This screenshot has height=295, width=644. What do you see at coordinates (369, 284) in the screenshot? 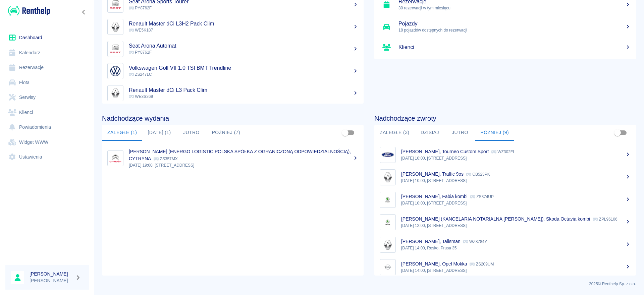
I see `p: 2025 © Renthelp Sp. z o.o.` at bounding box center [369, 284].